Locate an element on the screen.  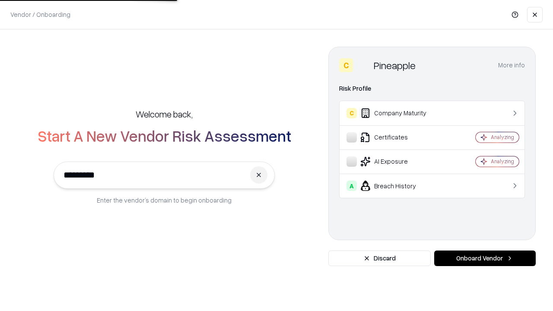
div: Certificates is located at coordinates (398, 137).